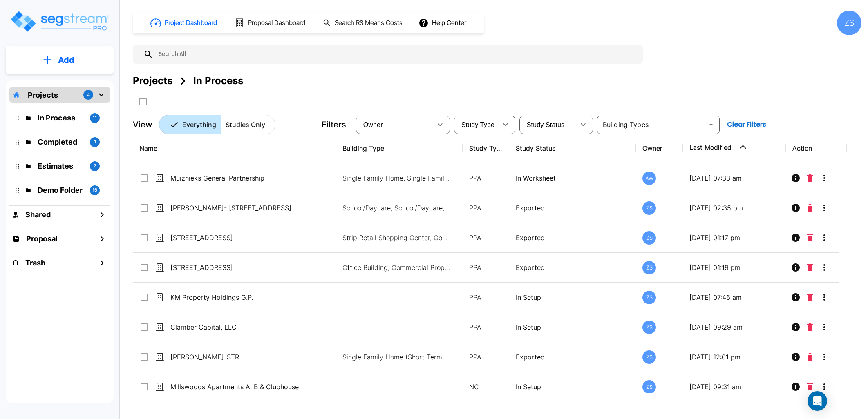  What do you see at coordinates (218, 81) in the screenshot?
I see `div: In Process` at bounding box center [218, 81].